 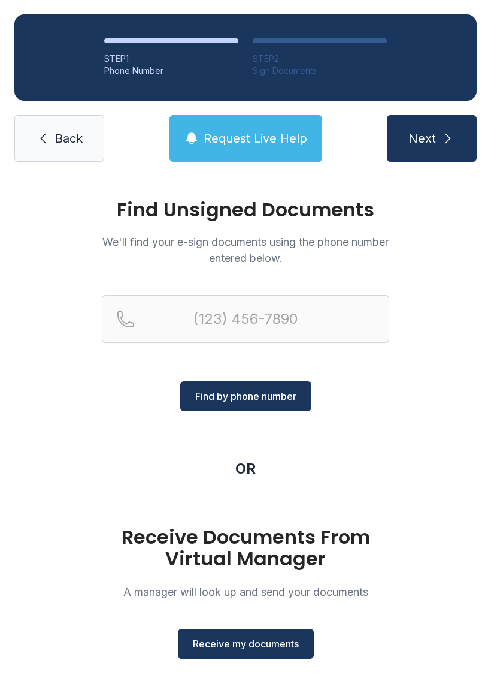 I want to click on div: STEP 2, so click(x=320, y=59).